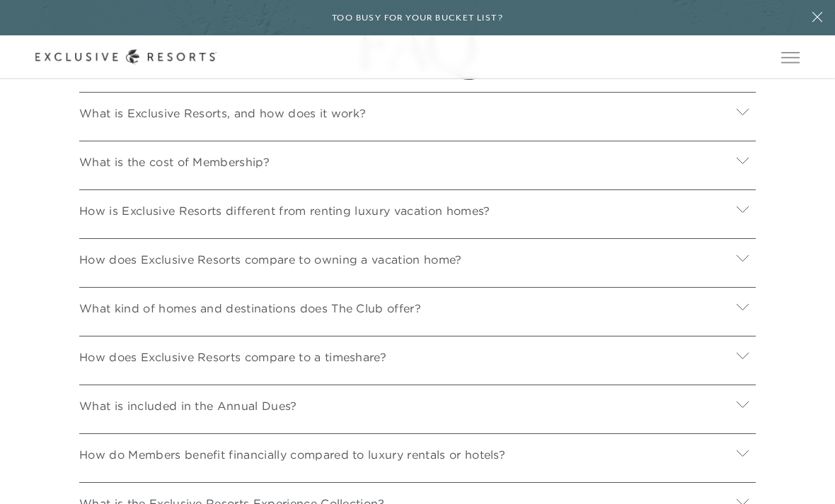 This screenshot has width=835, height=504. Describe the element at coordinates (790, 57) in the screenshot. I see `button: Open navigation` at that location.